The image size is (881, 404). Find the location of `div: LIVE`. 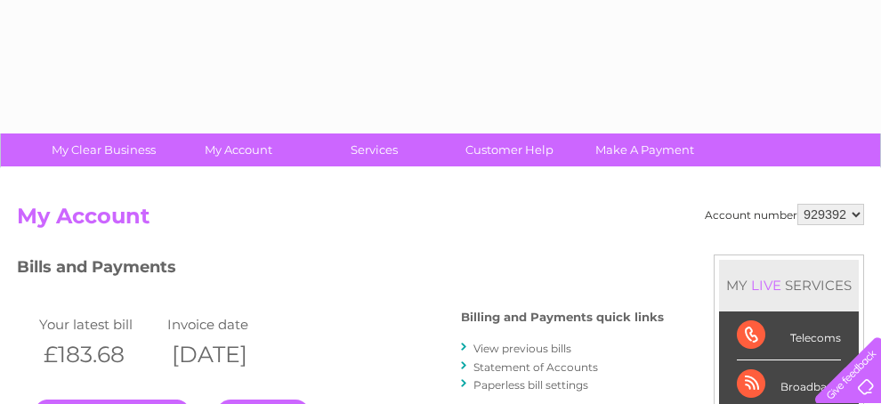

div: LIVE is located at coordinates (767, 285).